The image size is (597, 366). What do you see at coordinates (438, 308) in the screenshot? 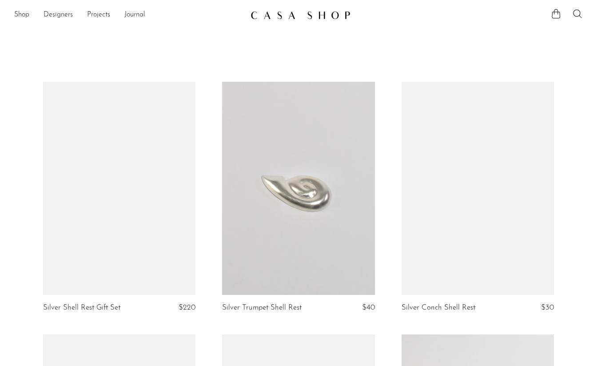
I see `a: Silver Conch Shell Rest` at bounding box center [438, 308].